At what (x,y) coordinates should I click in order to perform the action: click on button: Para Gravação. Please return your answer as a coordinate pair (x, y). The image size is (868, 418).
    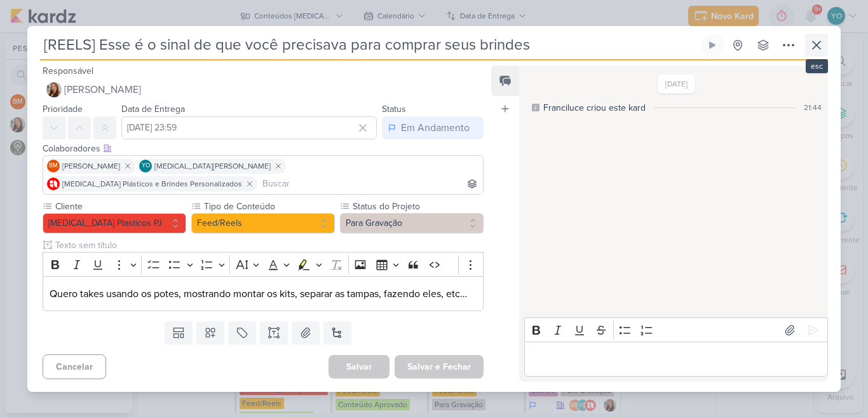
    Looking at the image, I should click on (411, 223).